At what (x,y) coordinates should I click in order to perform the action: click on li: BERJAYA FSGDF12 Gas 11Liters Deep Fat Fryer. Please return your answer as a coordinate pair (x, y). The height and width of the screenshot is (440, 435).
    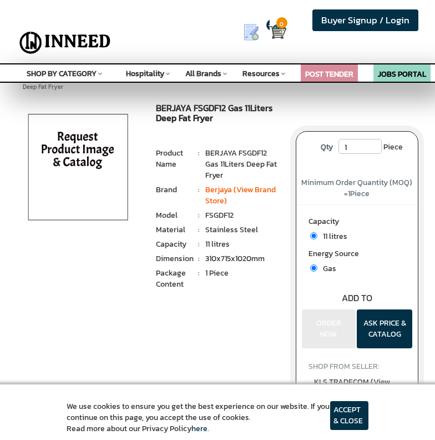
    Looking at the image, I should click on (242, 164).